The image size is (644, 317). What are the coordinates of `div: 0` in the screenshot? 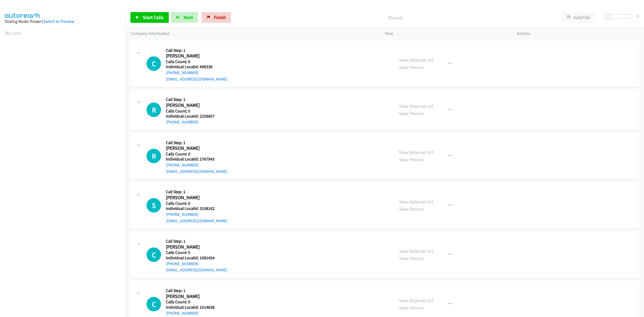 It's located at (638, 16).